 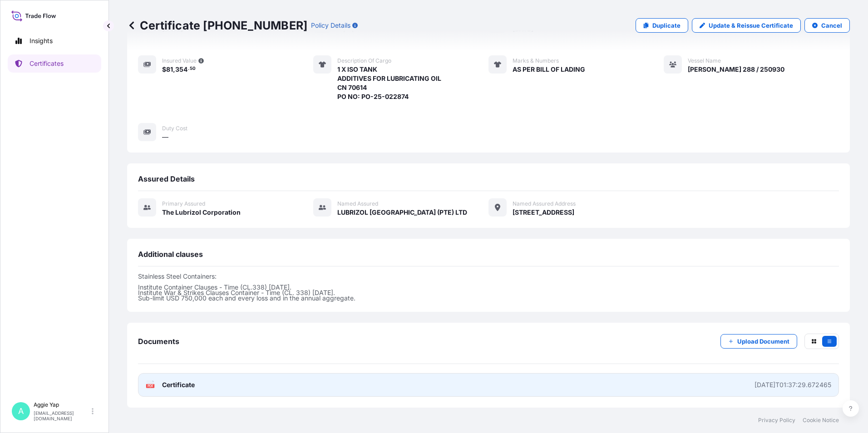 I want to click on p: Upload Document, so click(x=764, y=342).